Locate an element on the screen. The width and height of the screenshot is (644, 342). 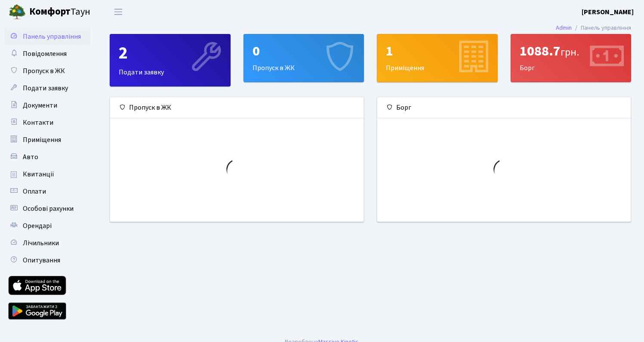
span: Приміщення is located at coordinates (42, 140).